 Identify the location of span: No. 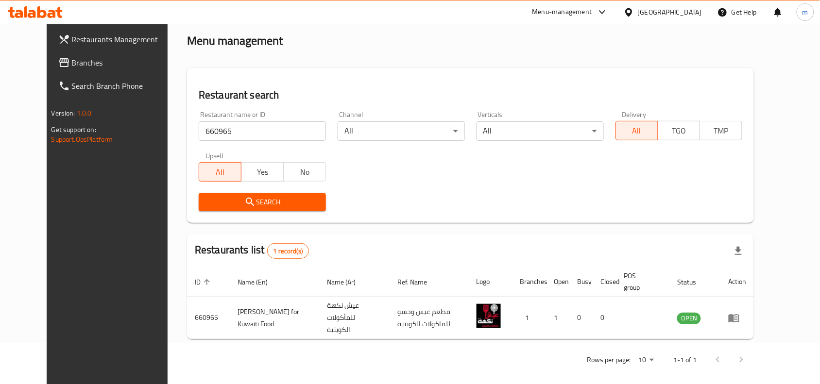
(305, 172).